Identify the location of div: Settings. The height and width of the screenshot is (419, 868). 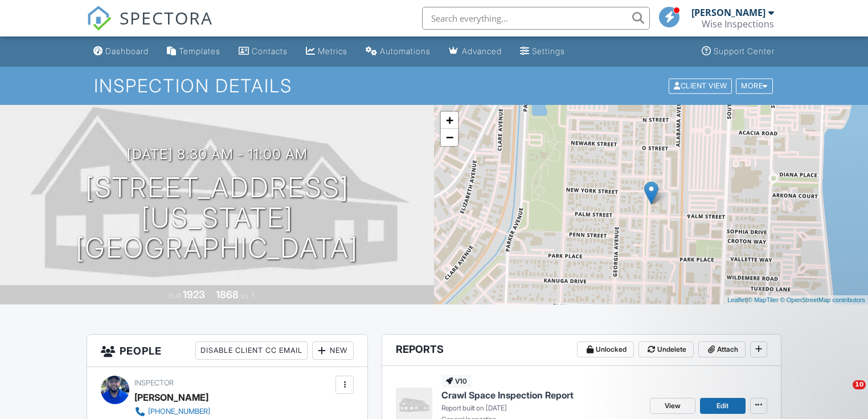
(548, 50).